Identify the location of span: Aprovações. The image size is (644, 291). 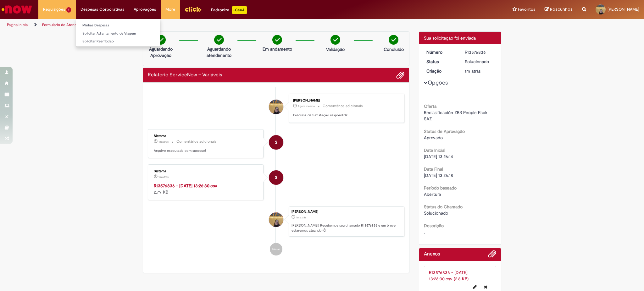
(145, 10).